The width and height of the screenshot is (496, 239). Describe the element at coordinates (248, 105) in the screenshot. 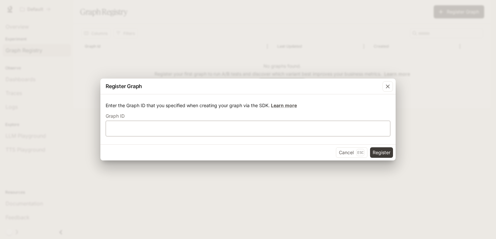

I see `p: Enter the Graph ID that you specified when creating your graph via the SDK.` at that location.